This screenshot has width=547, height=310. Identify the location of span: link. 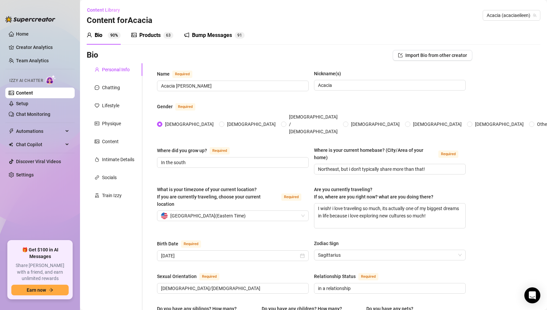
(97, 178).